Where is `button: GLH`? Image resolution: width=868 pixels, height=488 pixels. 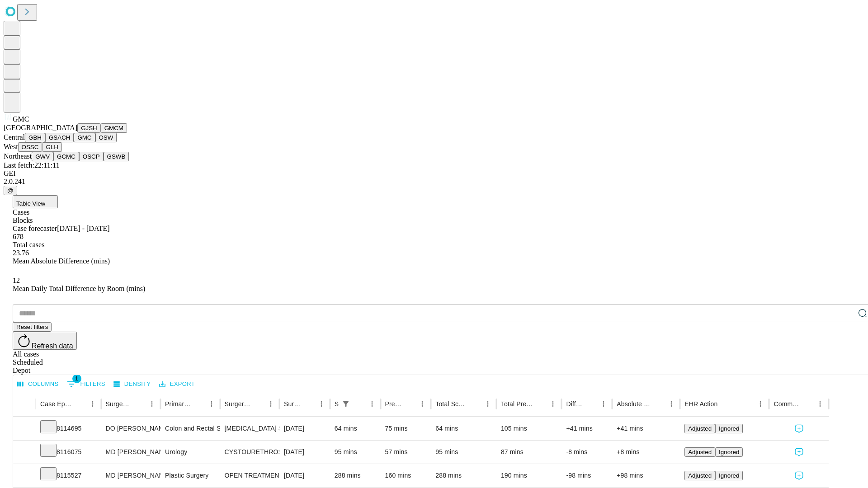
button: GLH is located at coordinates (52, 147).